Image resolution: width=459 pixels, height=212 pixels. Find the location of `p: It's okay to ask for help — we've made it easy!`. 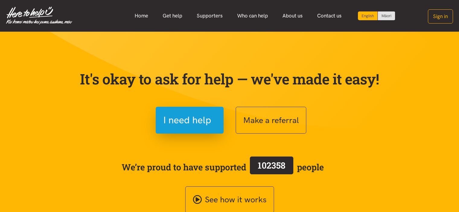

p: It's okay to ask for help — we've made it easy! is located at coordinates (230, 79).